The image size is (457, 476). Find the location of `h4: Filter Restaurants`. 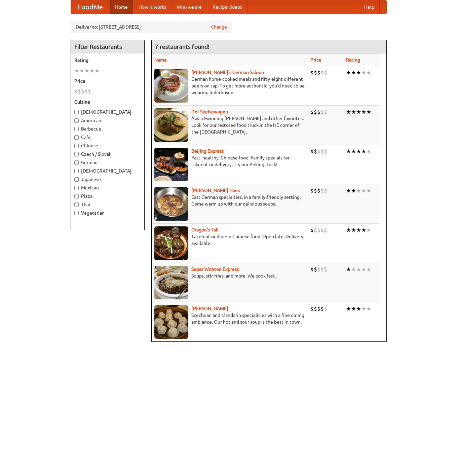

h4: Filter Restaurants is located at coordinates (108, 47).